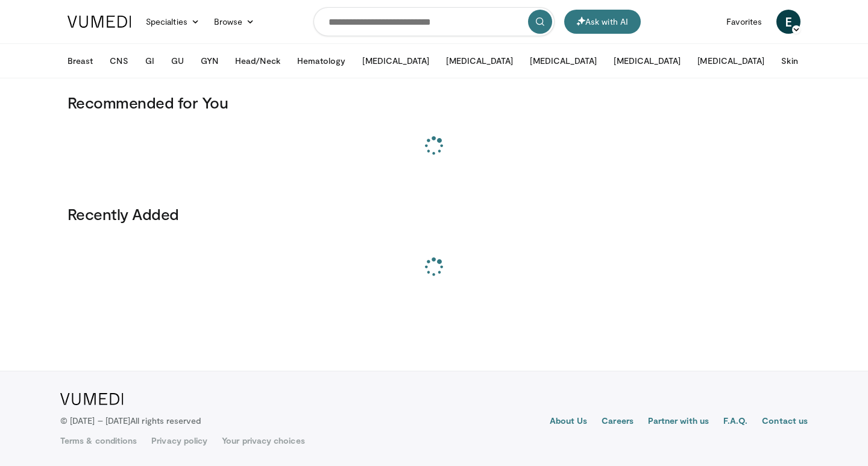  What do you see at coordinates (617, 422) in the screenshot?
I see `a: Careers` at bounding box center [617, 422].